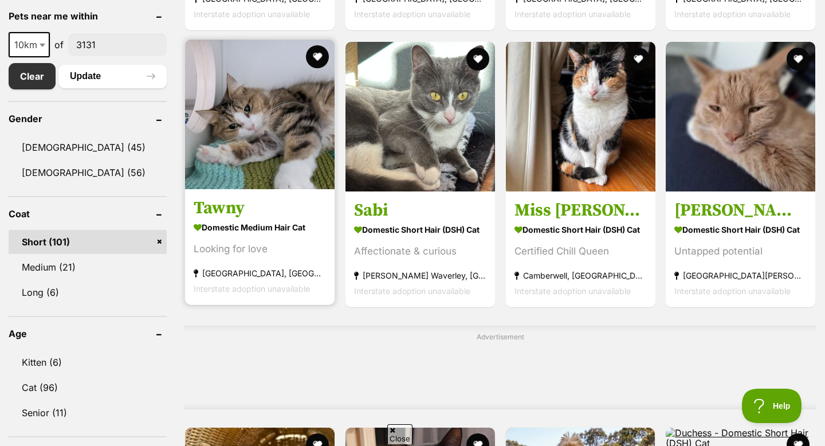 The image size is (825, 446). I want to click on a: Short (101), so click(88, 242).